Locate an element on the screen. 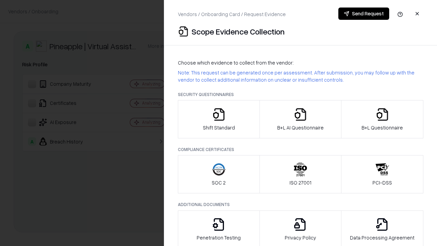 The width and height of the screenshot is (437, 246). p: Note: This request can be generated once per assessment. After submission, you may follow up with... is located at coordinates (300, 76).